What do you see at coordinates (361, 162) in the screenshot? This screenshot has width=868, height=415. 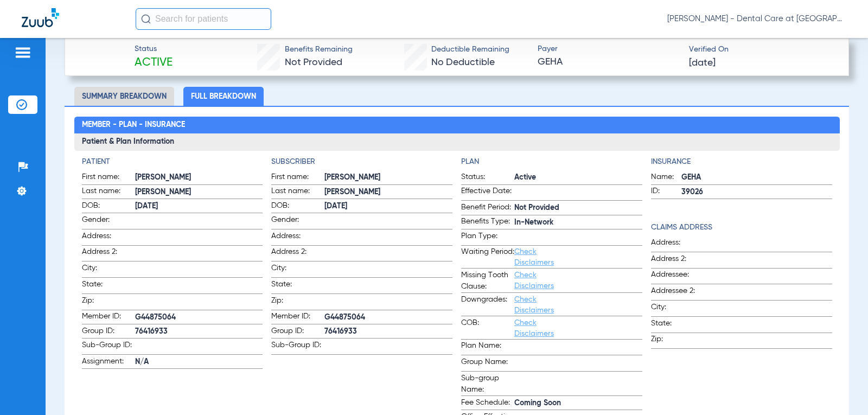 I see `app-breakdown-title: Subscriber` at bounding box center [361, 162].